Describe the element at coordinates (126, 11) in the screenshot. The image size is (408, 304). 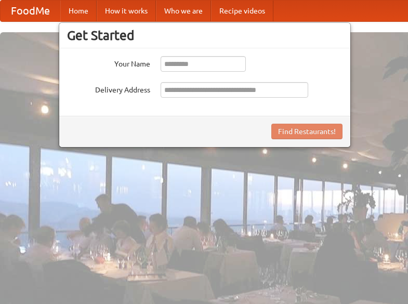
I see `a: How it works` at that location.